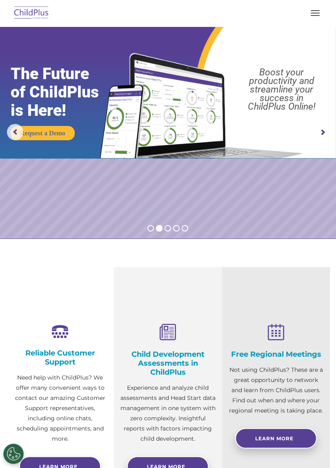 The height and width of the screenshot is (468, 336). What do you see at coordinates (13, 454) in the screenshot?
I see `button: Cookies Settings` at bounding box center [13, 454].